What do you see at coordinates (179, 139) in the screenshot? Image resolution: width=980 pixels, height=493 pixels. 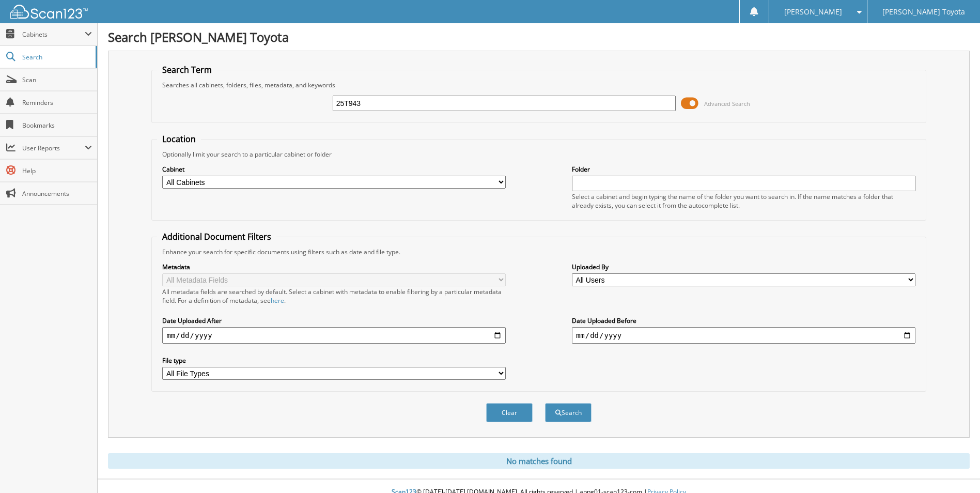 I see `legend: Location` at bounding box center [179, 139].